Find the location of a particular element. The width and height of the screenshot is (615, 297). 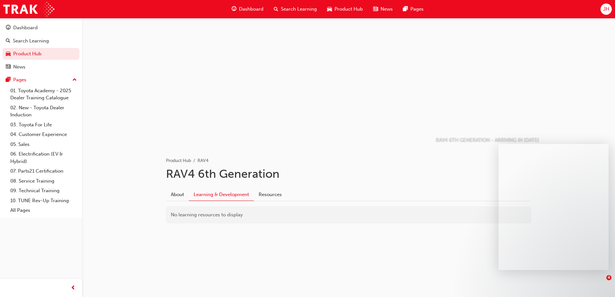

a: 04. Customer Experience is located at coordinates (43, 134).